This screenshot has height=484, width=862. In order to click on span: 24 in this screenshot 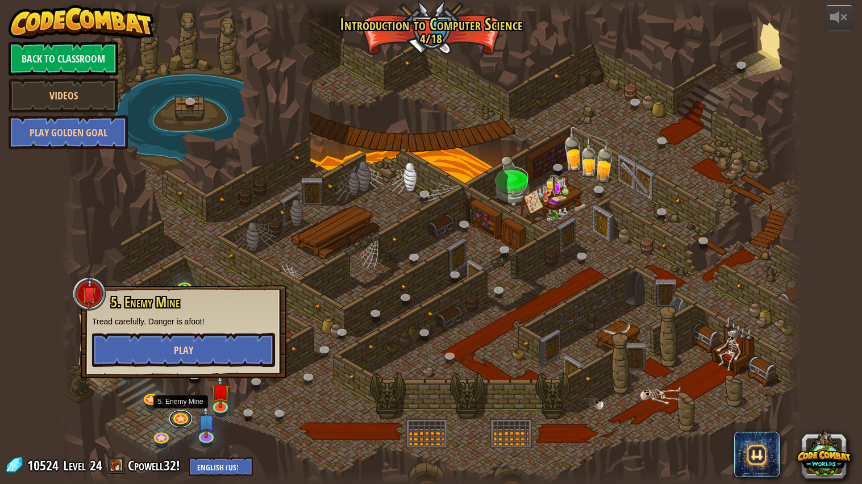, I will do `click(96, 465)`.